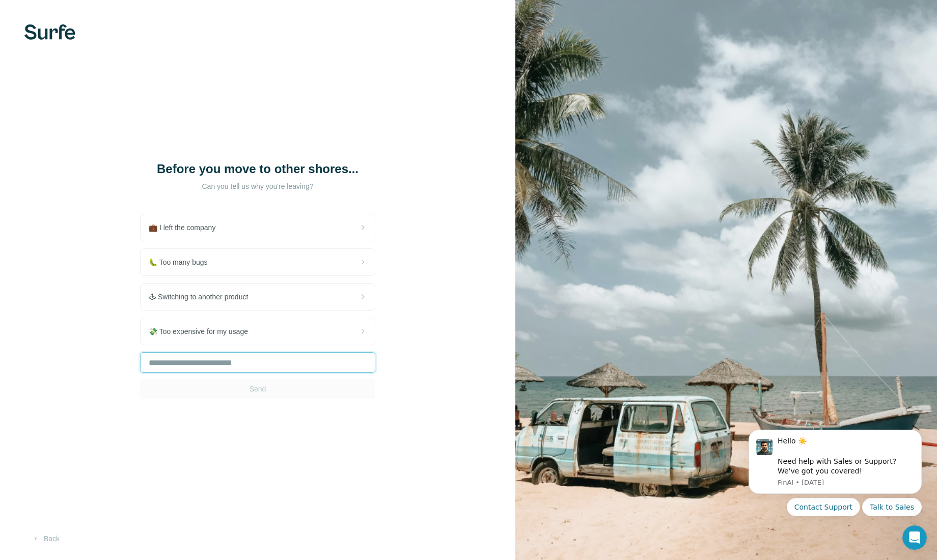  What do you see at coordinates (102, 42) in the screenshot?
I see `div: message notification from FinAI, 1w ago. Hello ☀️ ​ Need help with Sales or Support? We've got yo...` at bounding box center [102, 42].